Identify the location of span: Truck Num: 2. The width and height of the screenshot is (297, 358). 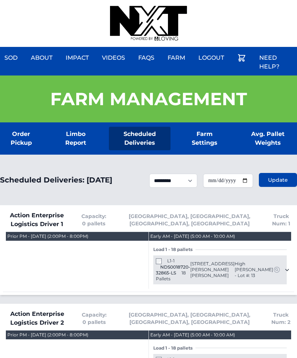
(281, 319).